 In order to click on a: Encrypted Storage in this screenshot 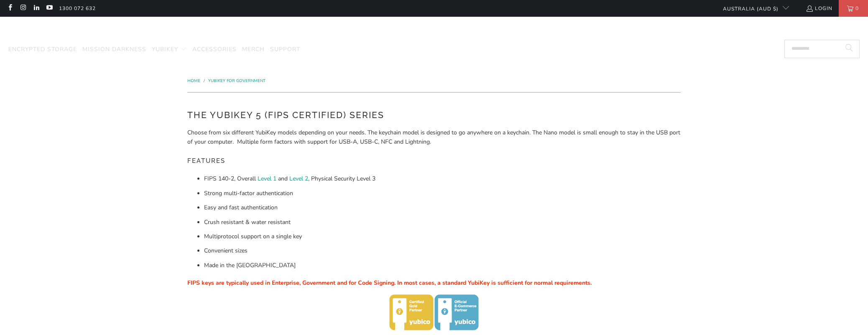, I will do `click(43, 49)`.